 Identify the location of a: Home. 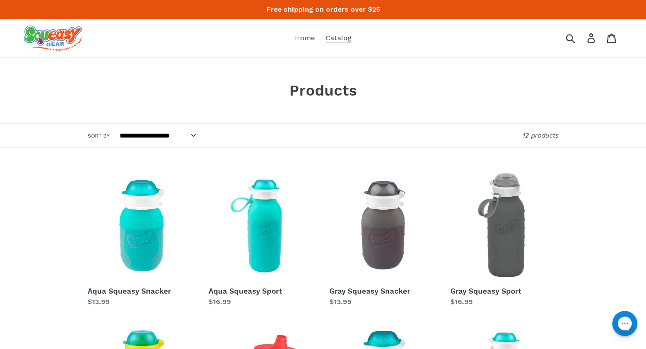
(305, 38).